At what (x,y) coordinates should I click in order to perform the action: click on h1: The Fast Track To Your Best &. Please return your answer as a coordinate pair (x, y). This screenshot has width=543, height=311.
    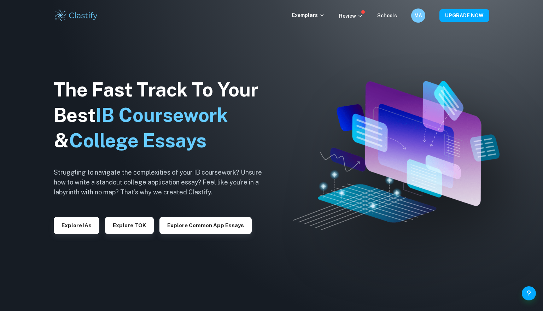
    Looking at the image, I should click on (163, 115).